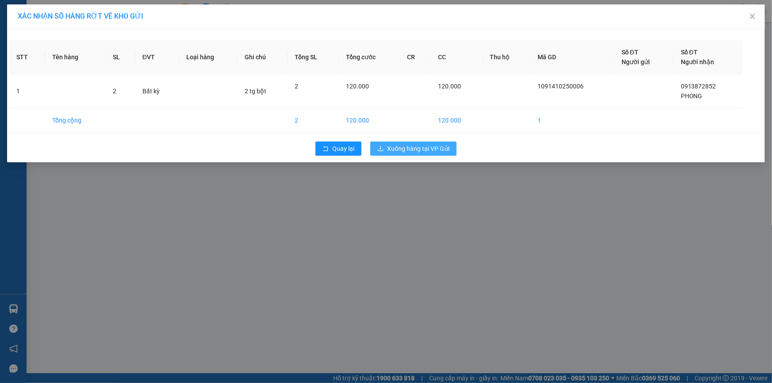  I want to click on th: Tên hàng, so click(75, 57).